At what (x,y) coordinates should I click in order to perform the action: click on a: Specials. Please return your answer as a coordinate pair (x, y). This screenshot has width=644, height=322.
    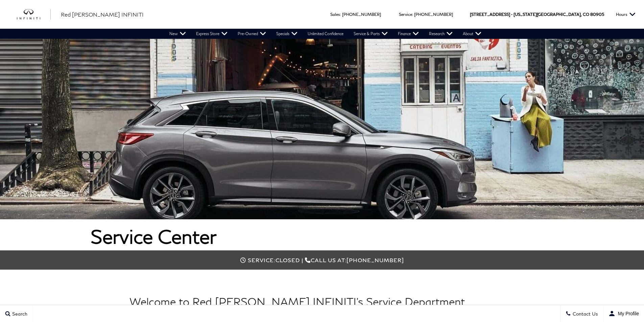
    Looking at the image, I should click on (287, 34).